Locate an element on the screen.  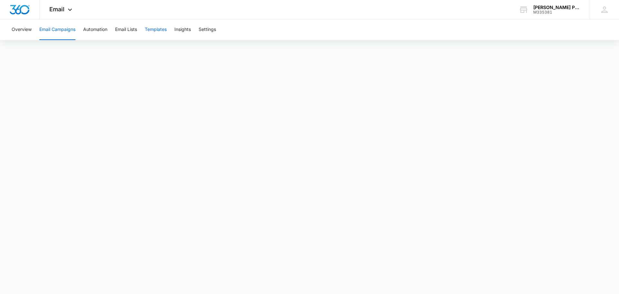
button: Overview is located at coordinates (22, 30).